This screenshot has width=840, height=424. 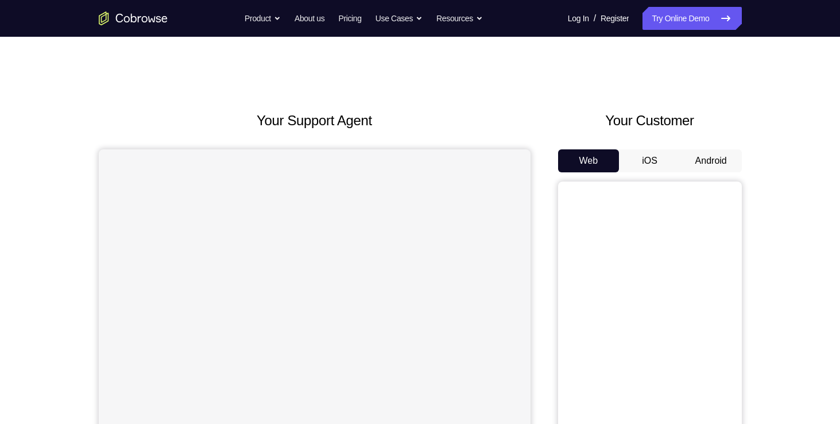 What do you see at coordinates (588, 161) in the screenshot?
I see `button: Web` at bounding box center [588, 161].